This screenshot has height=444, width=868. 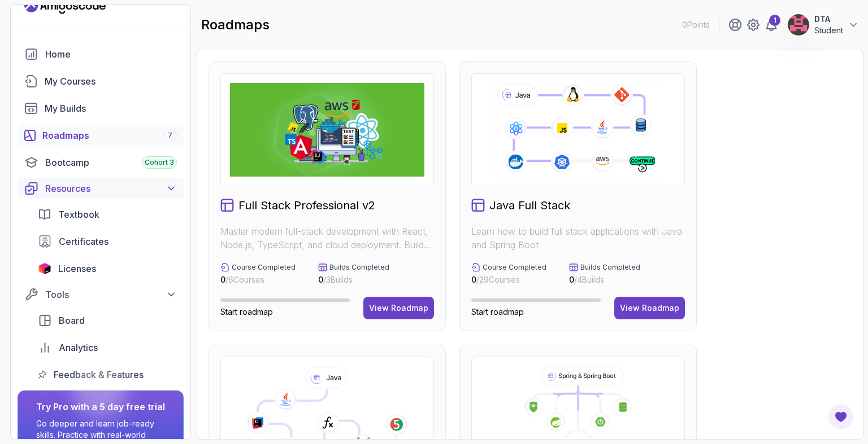 What do you see at coordinates (76, 269) in the screenshot?
I see `span: Licenses` at bounding box center [76, 269].